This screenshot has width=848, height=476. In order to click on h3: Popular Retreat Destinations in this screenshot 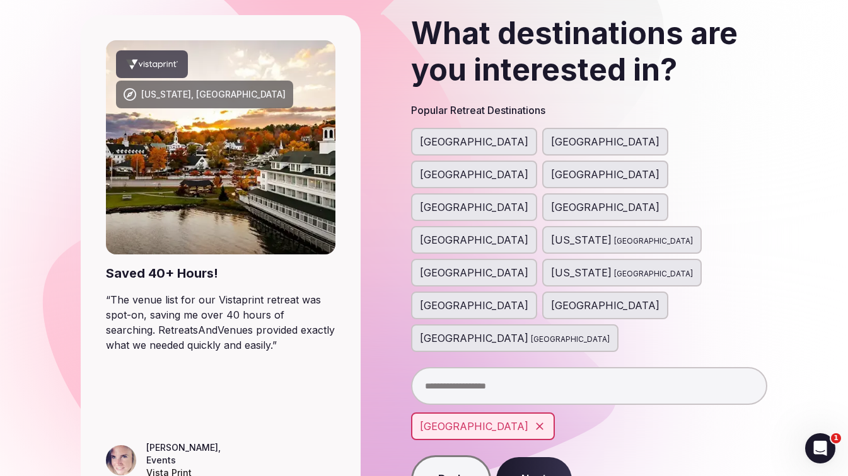, I will do `click(589, 110)`.